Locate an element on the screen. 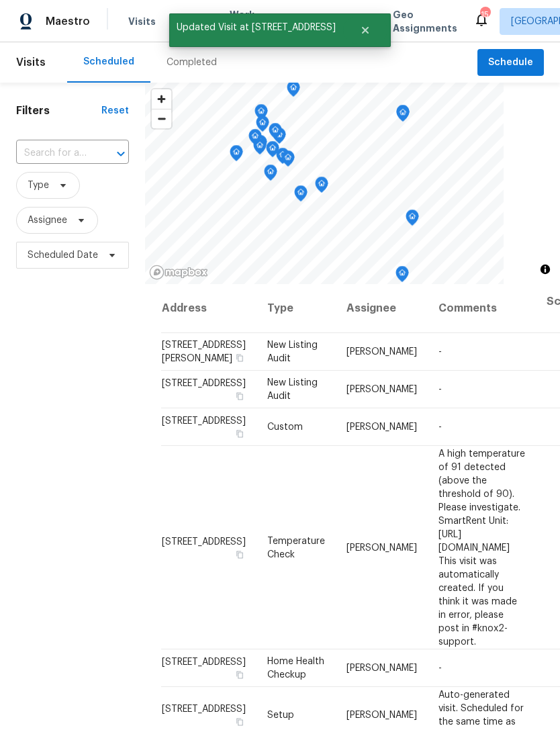 Image resolution: width=560 pixels, height=730 pixels. button: Schedule is located at coordinates (511, 62).